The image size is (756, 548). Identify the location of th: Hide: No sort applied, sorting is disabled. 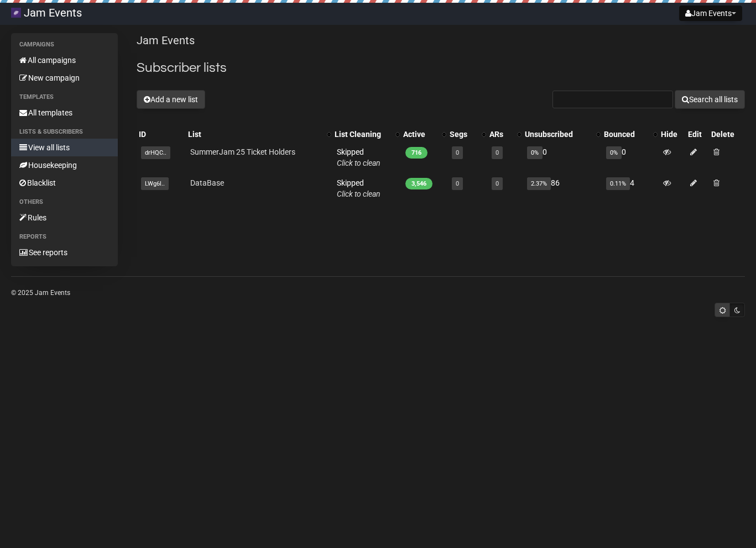
(671, 134).